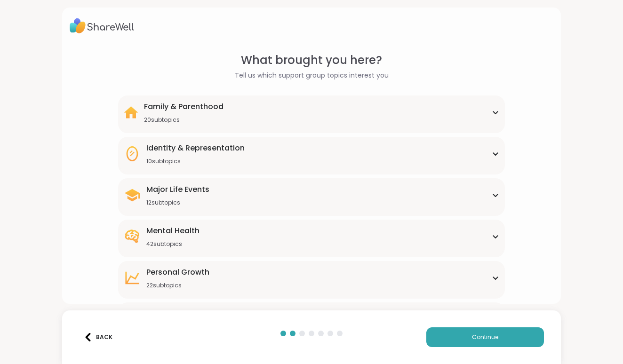  What do you see at coordinates (173, 244) in the screenshot?
I see `div: 42 subtopics` at bounding box center [173, 244].